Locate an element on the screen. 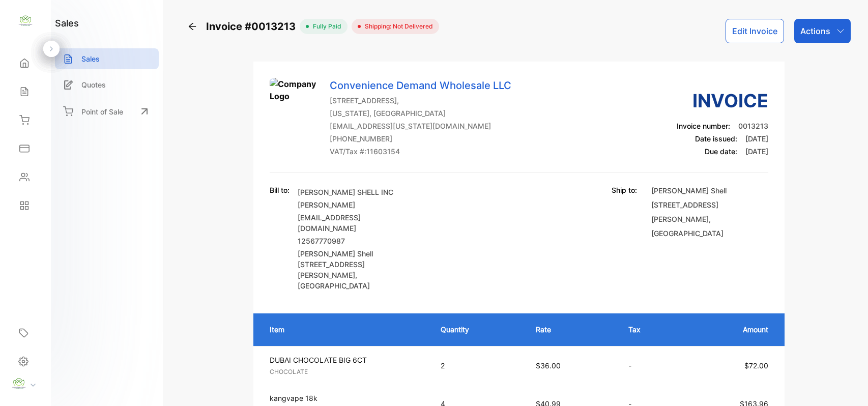 This screenshot has height=406, width=868. p: CHOCOLATE is located at coordinates (346, 372).